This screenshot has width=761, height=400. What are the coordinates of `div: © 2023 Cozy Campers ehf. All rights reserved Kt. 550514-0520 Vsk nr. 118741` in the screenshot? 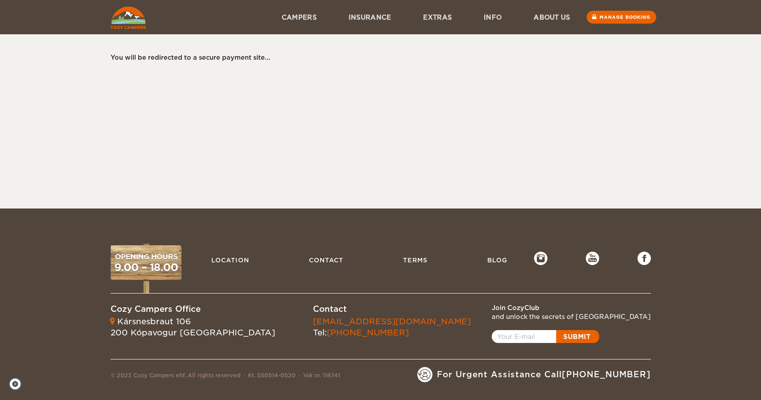 It's located at (225, 377).